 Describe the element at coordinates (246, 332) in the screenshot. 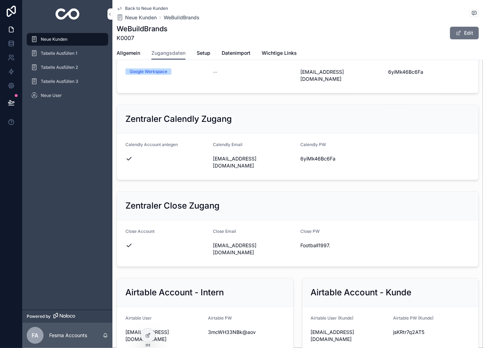

I see `span: 3mcWH33NBk@aov` at that location.